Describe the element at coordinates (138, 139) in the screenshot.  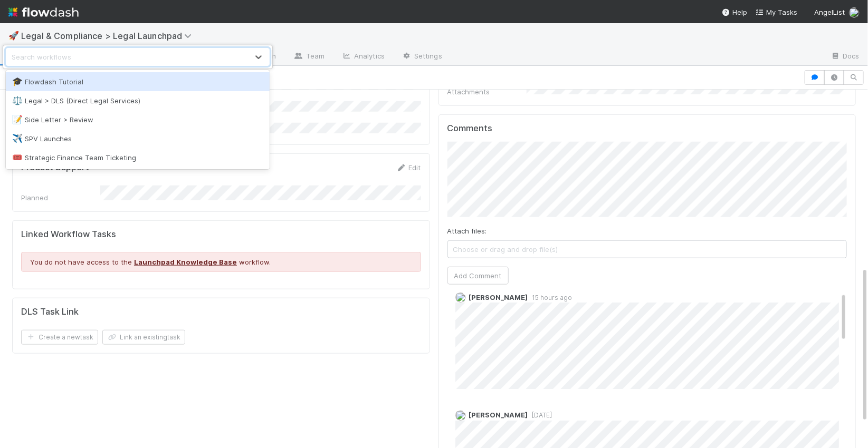
I see `div: SPV Launches` at that location.